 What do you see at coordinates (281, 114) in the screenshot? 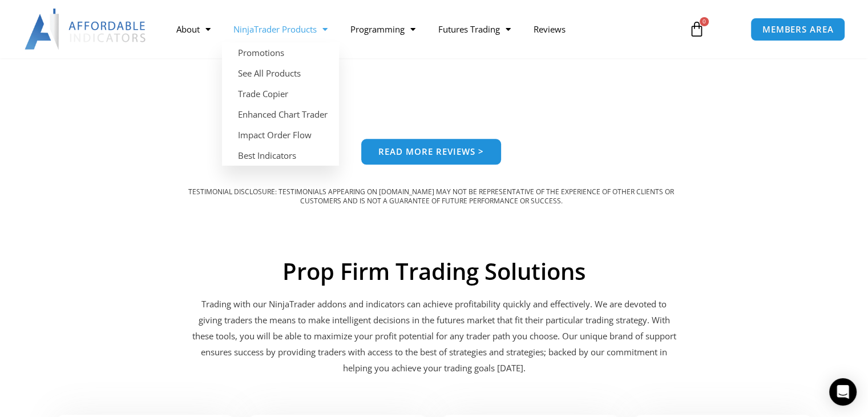
I see `a: Enhanced Chart Trader` at bounding box center [281, 114].